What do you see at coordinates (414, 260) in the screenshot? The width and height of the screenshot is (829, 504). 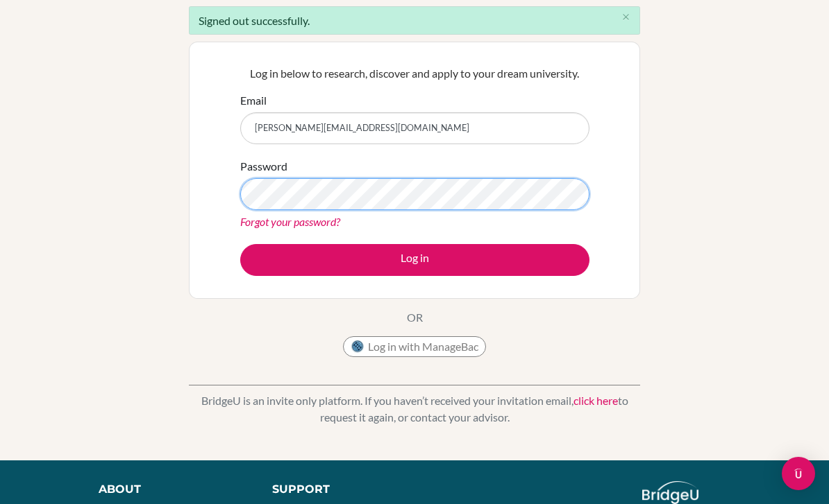 I see `button: Log in` at bounding box center [414, 260].